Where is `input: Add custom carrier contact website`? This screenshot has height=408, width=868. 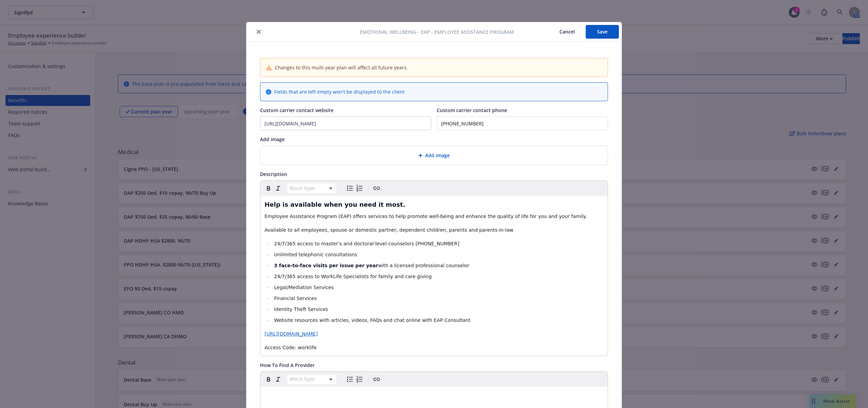 input: Add custom carrier contact website is located at coordinates (346, 124).